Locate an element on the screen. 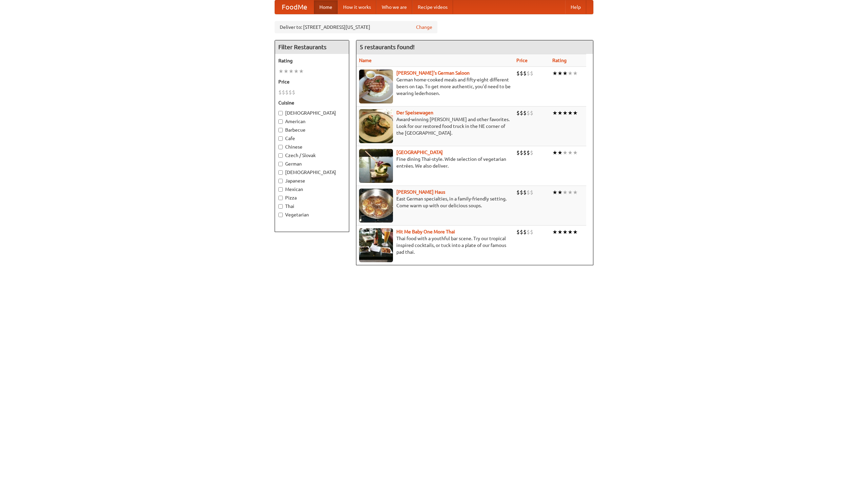 This screenshot has width=868, height=480. a: Help is located at coordinates (576, 7).